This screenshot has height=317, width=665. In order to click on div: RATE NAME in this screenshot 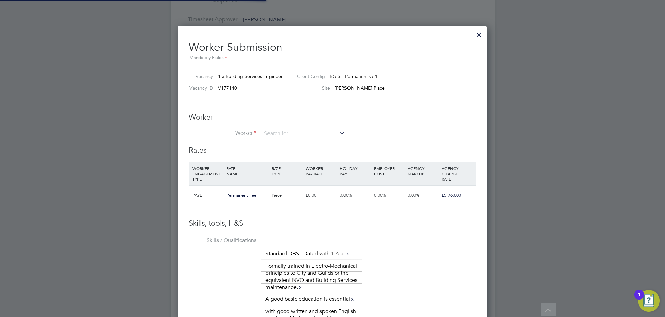, I will do `click(247, 171)`.